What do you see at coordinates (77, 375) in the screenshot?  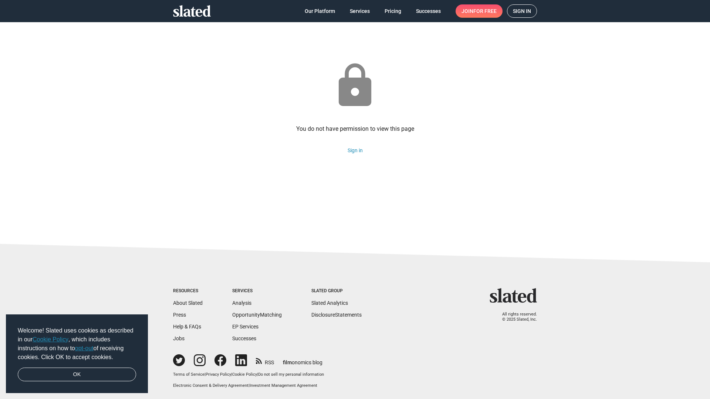 I see `a: dismiss cookie message` at bounding box center [77, 375].